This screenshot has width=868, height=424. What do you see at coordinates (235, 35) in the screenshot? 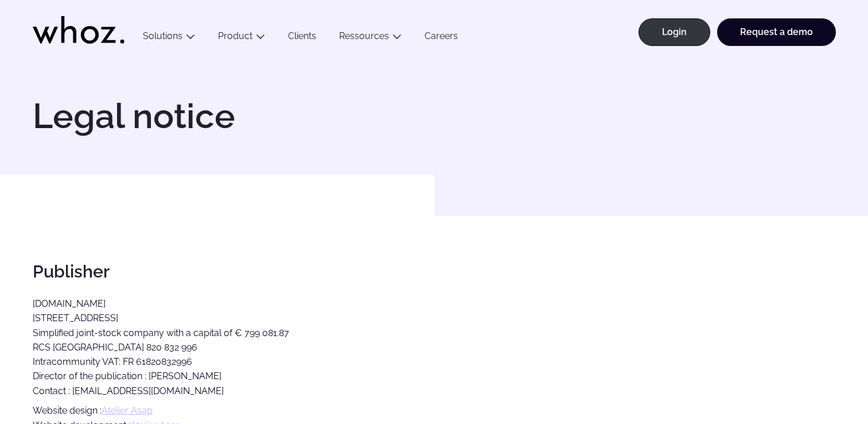
I see `a: Product` at bounding box center [235, 35].